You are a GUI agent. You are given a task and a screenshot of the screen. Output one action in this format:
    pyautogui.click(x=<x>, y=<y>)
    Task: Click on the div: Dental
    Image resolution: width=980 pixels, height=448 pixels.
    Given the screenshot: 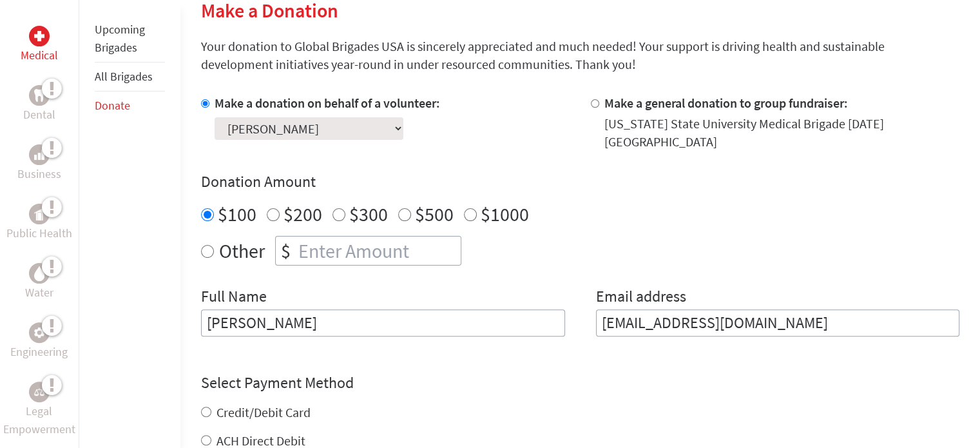 What is the action you would take?
    pyautogui.click(x=39, y=96)
    